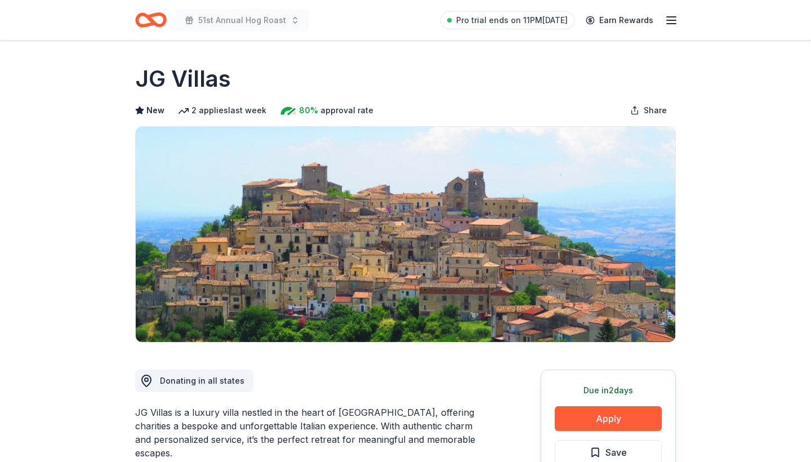 The height and width of the screenshot is (462, 811). Describe the element at coordinates (308, 110) in the screenshot. I see `span: 80%` at that location.